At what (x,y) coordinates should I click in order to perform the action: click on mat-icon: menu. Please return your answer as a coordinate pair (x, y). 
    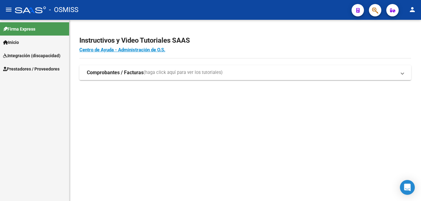
    Looking at the image, I should click on (9, 10).